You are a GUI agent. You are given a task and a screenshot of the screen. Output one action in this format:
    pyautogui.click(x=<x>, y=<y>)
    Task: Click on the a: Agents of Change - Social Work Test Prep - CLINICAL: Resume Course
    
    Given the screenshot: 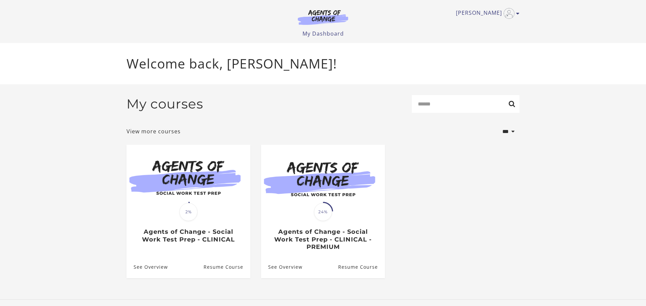 What is the action you would take?
    pyautogui.click(x=227, y=267)
    